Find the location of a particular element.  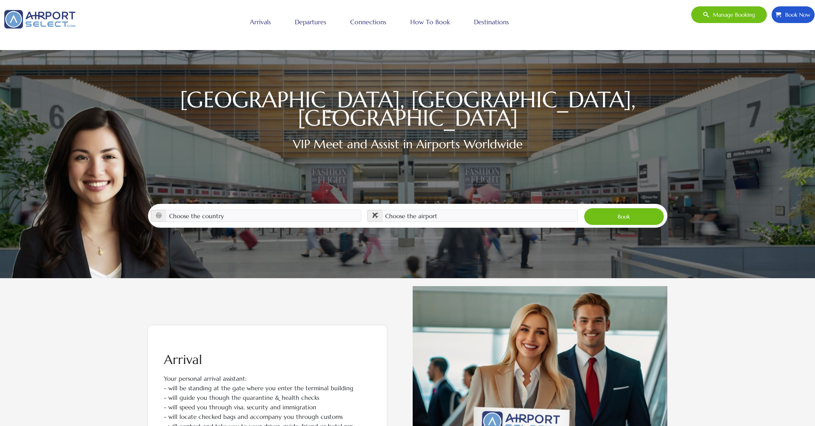

a: Book Now is located at coordinates (793, 15).